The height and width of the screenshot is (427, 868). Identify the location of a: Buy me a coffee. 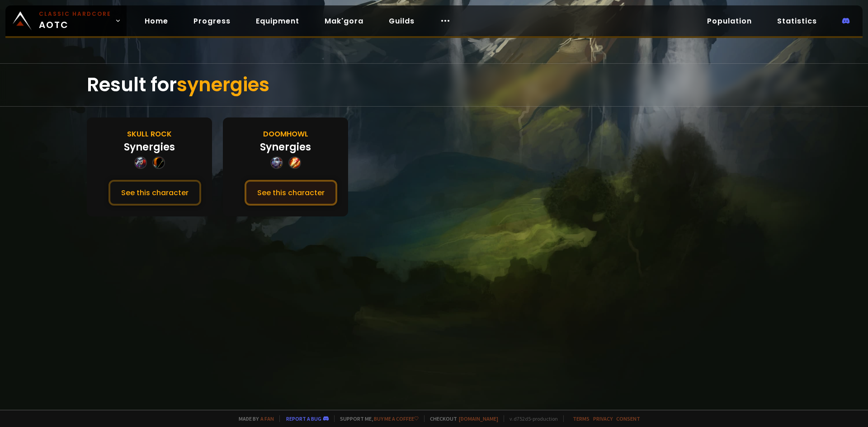
(396, 418).